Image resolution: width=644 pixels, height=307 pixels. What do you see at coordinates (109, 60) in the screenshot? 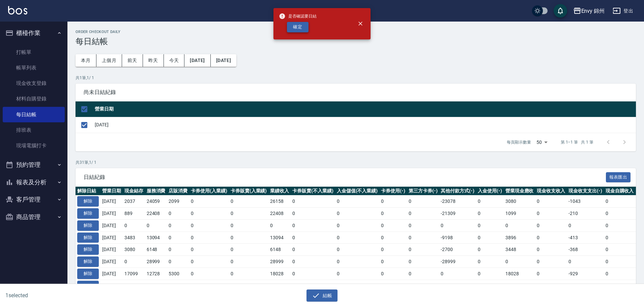
I see `button: 上個月` at bounding box center [109, 60].